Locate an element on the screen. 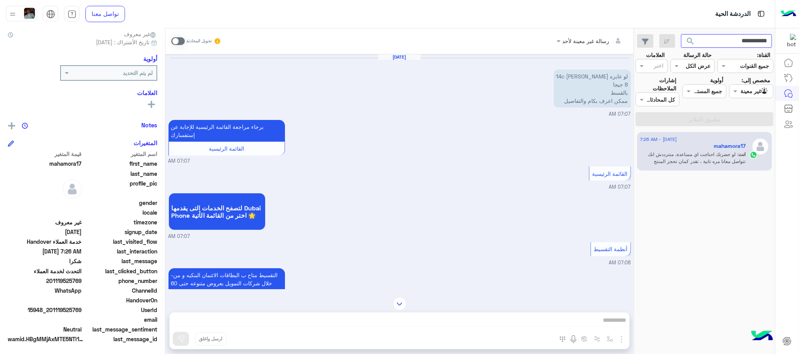  p: الدردشة الحية is located at coordinates (733, 14).